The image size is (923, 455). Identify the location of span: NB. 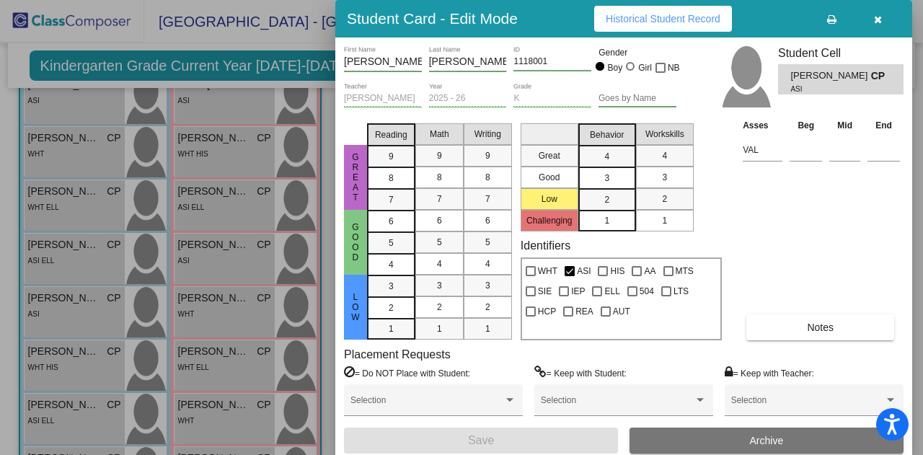
(673, 68).